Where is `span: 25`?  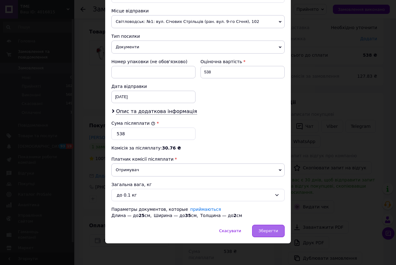
span: 25 is located at coordinates (142, 216).